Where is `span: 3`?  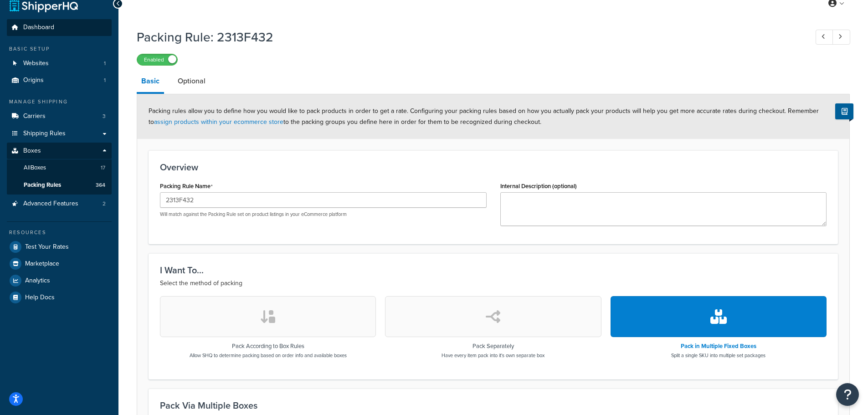 span: 3 is located at coordinates (104, 116).